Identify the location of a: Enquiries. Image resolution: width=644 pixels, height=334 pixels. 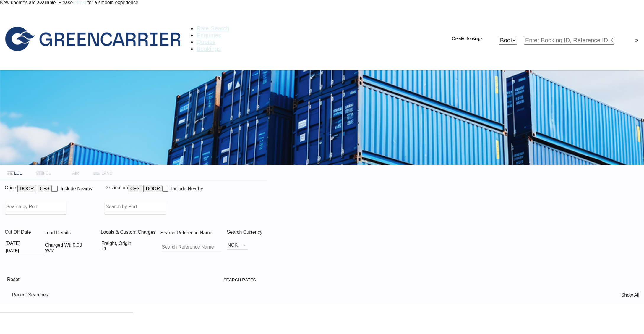
(209, 35).